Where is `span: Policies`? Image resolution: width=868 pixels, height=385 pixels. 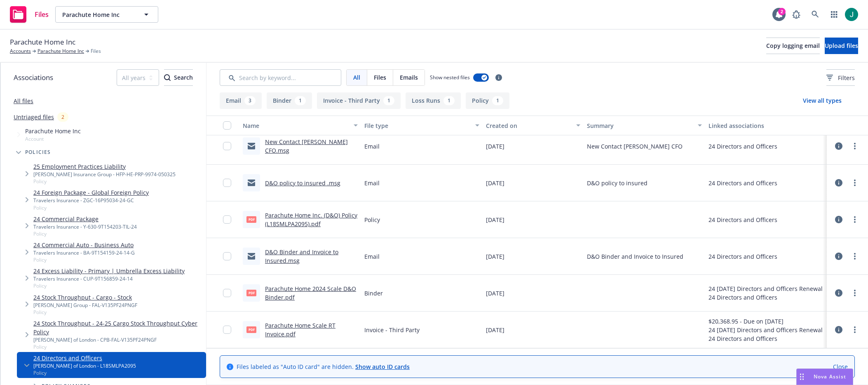 span: Policies is located at coordinates (38, 152).